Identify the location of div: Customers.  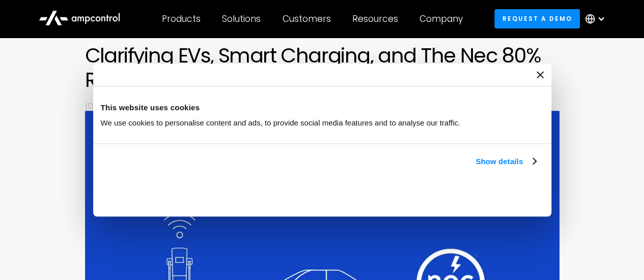
(307, 19).